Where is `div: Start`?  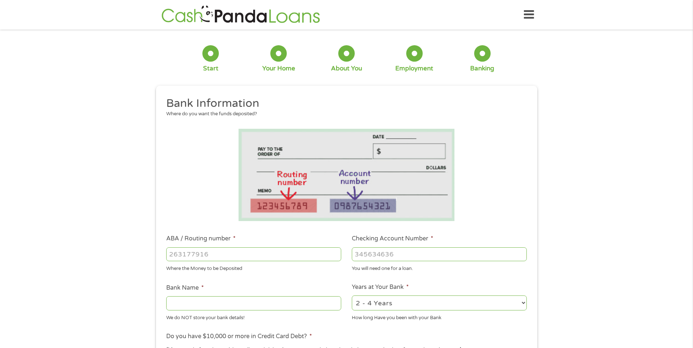
div: Start is located at coordinates (211, 69).